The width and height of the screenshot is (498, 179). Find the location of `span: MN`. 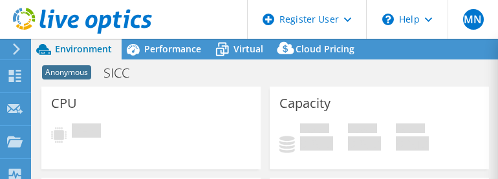

span: MN is located at coordinates (474, 19).